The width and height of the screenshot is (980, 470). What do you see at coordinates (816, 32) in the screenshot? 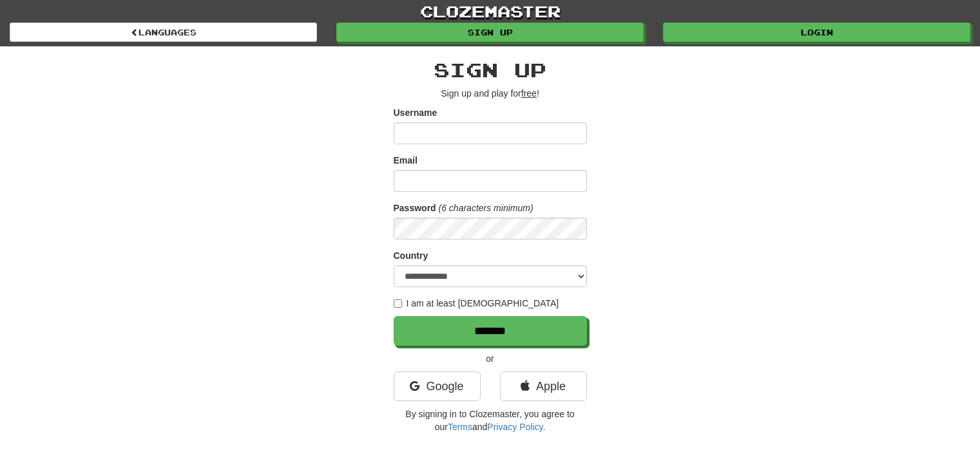
I see `a: Login` at bounding box center [816, 32].